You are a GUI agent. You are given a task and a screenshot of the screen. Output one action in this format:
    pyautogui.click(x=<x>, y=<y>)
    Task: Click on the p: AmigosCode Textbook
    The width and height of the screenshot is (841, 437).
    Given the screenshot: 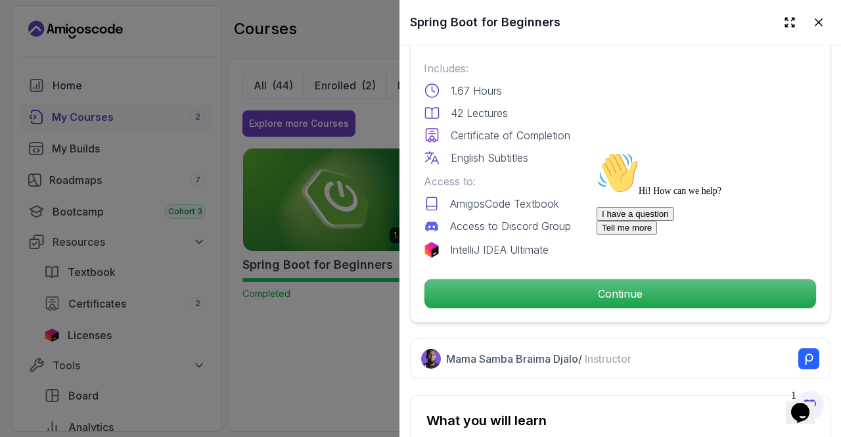 What is the action you would take?
    pyautogui.click(x=505, y=204)
    